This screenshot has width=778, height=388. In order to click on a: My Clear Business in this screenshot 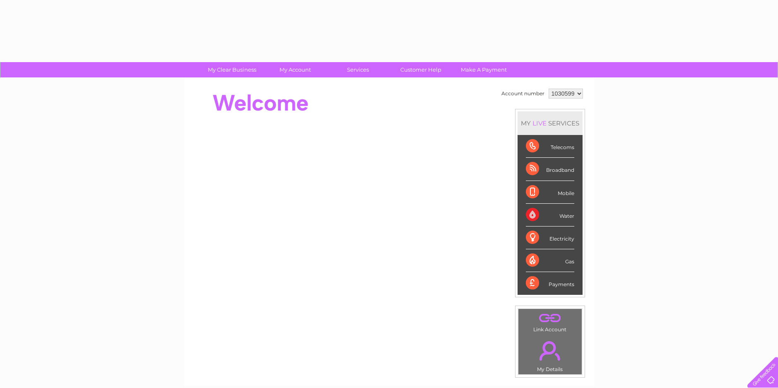, I will do `click(232, 70)`.